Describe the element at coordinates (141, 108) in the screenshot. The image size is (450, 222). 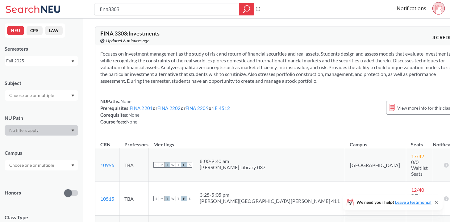
I see `a: FINA 2201` at that location.